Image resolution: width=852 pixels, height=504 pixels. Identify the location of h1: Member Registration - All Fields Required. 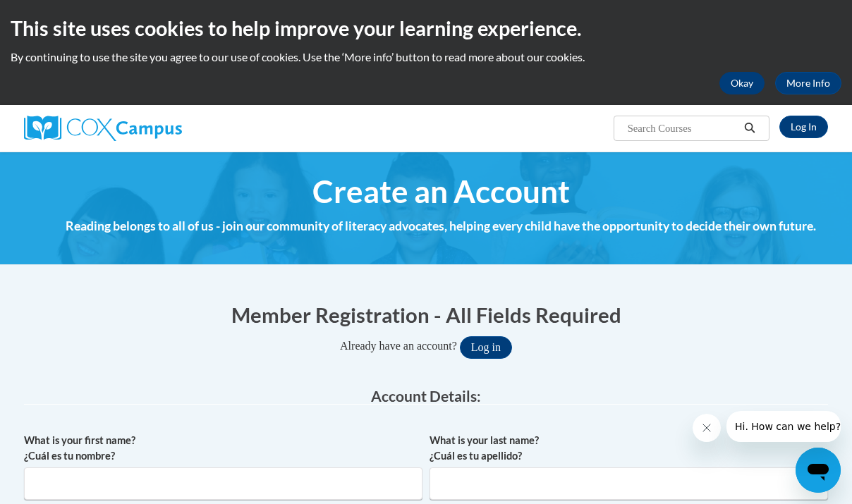
(426, 314).